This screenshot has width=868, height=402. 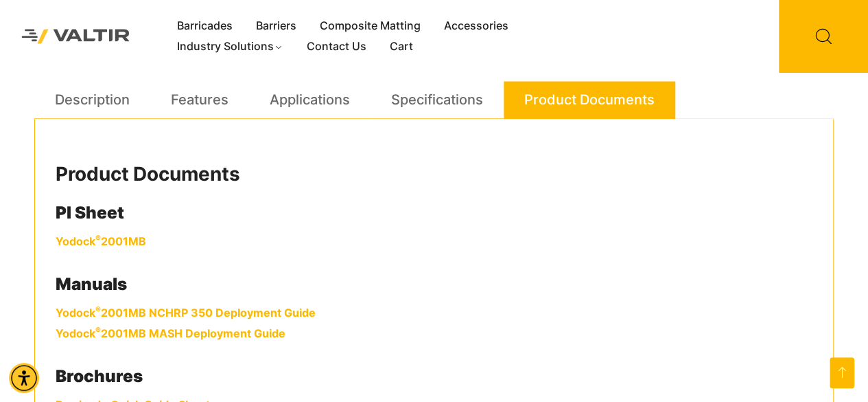 What do you see at coordinates (842, 372) in the screenshot?
I see `a: Open this option` at bounding box center [842, 372].